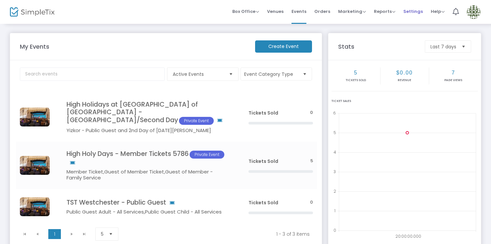  I want to click on text: 20:00:00.000, so click(408, 236).